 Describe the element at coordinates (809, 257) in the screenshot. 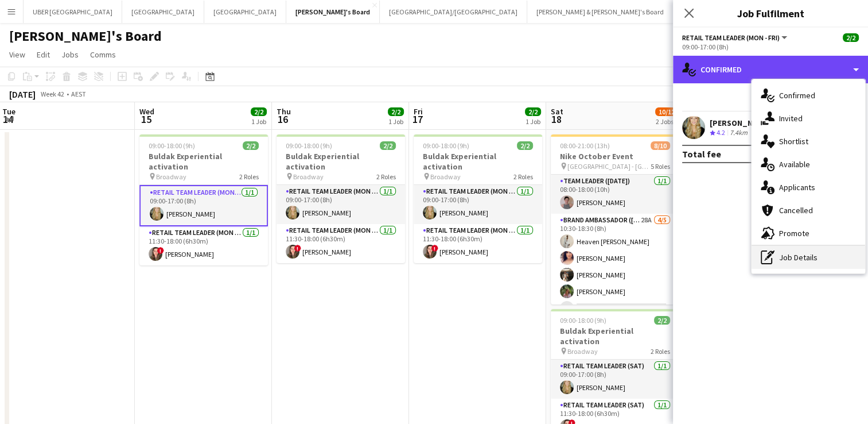

I see `div: Job Details` at that location.